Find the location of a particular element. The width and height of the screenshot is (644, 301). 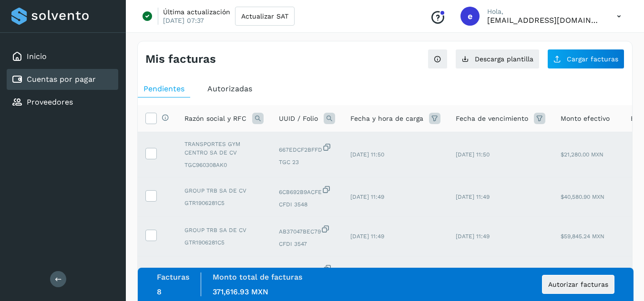

span: Monto efectivo is located at coordinates (585, 119).